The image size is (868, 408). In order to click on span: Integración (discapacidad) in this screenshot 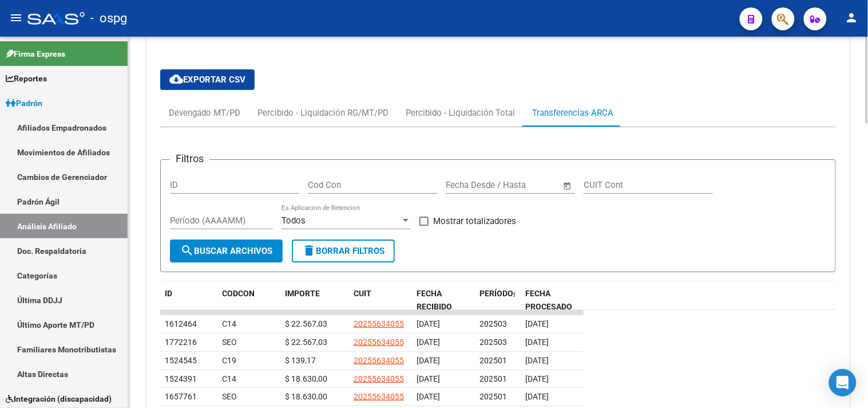, I will do `click(58, 399)`.